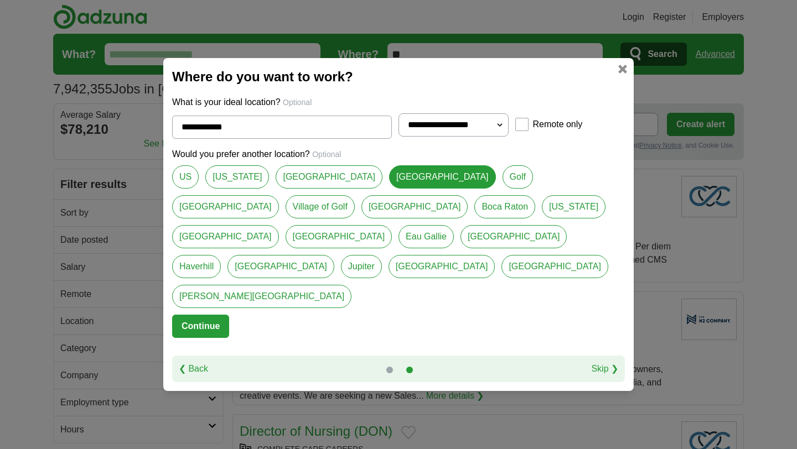  I want to click on a: Jupiter, so click(361, 267).